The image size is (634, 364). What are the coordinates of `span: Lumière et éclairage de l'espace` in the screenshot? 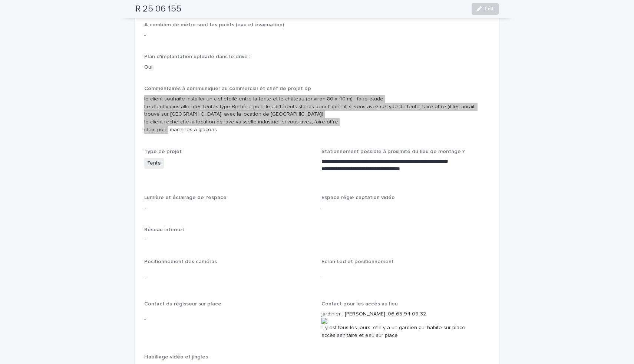 It's located at (186, 198).